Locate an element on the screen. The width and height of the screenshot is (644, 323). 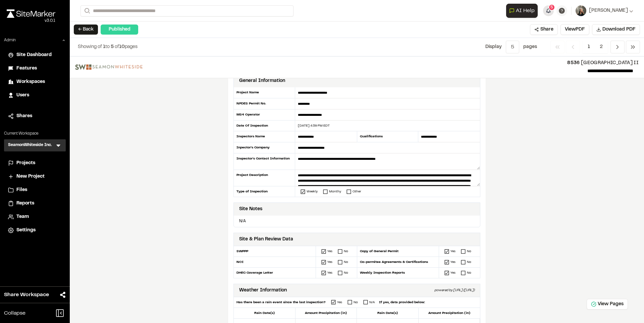
div: Published is located at coordinates (119, 30).